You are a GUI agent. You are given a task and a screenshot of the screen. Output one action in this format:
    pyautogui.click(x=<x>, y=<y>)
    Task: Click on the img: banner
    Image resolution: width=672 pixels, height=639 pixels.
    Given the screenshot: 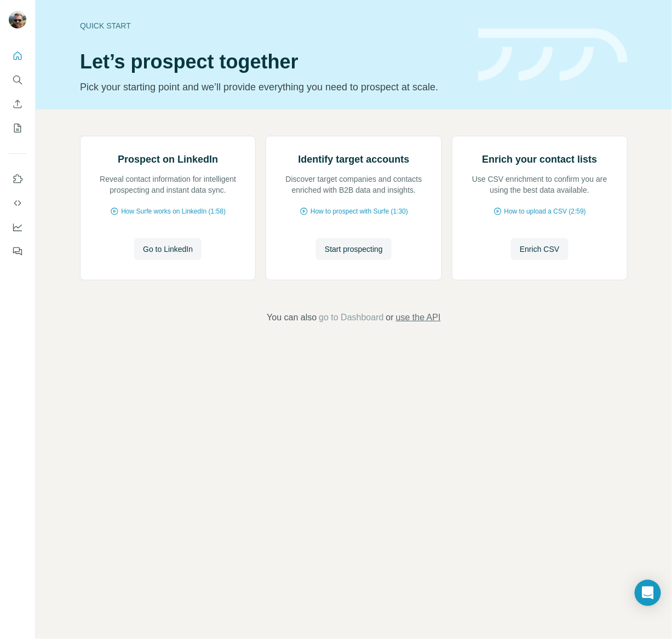 What is the action you would take?
    pyautogui.click(x=552, y=55)
    